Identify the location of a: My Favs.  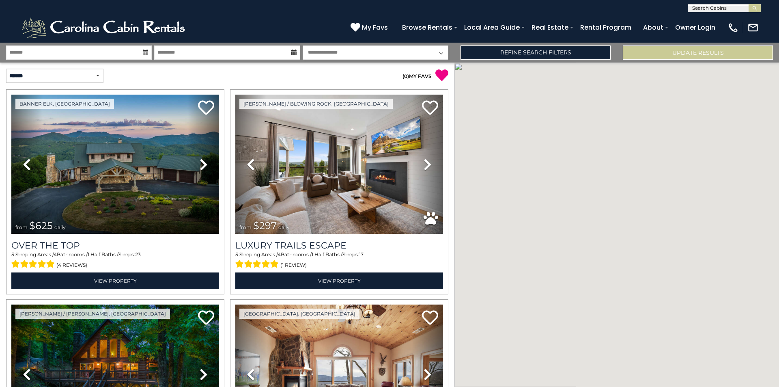
(370, 28).